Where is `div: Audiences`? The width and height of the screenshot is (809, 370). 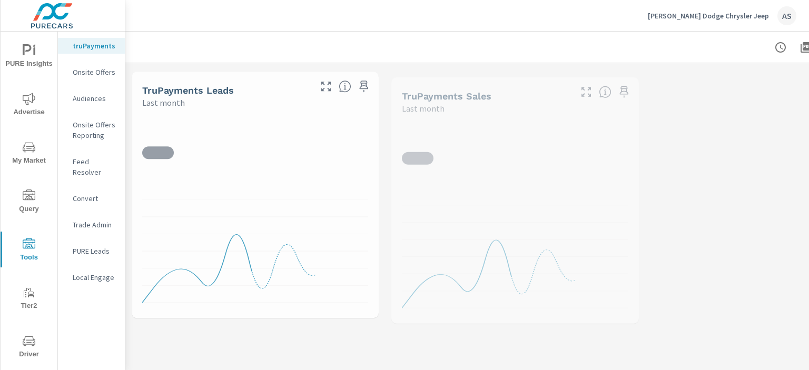 div: Audiences is located at coordinates (91, 99).